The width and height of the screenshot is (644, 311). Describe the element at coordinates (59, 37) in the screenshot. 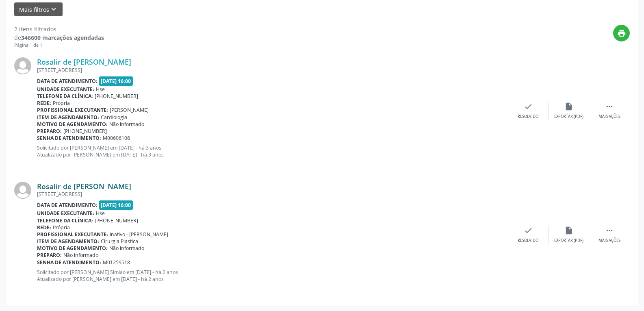

I see `div: de` at that location.